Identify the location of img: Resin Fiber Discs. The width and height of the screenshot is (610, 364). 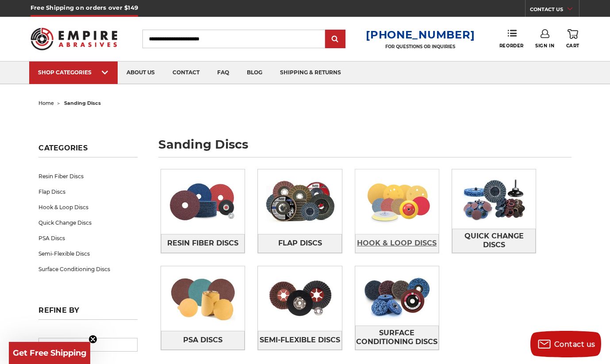
(203, 202).